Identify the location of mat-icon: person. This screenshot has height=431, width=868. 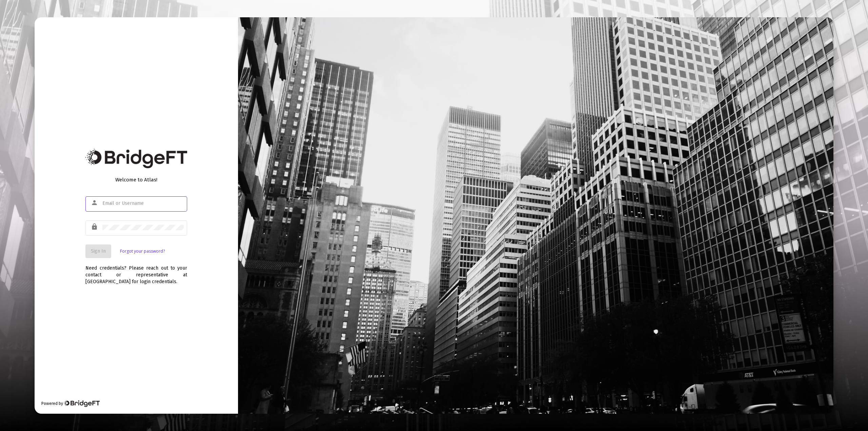
(95, 203).